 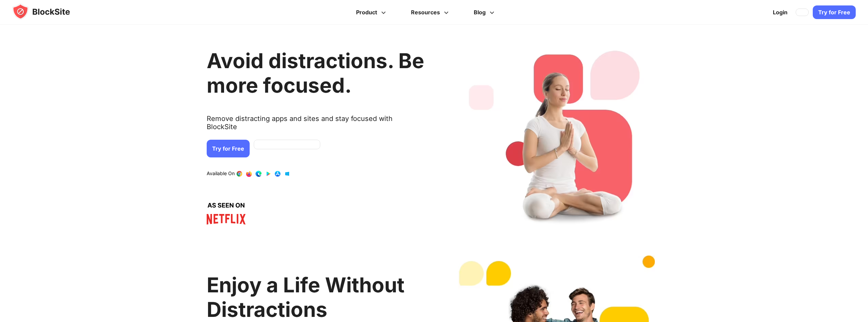 I want to click on text: Remove distracting apps and sites and stay focused with BlockSite, so click(x=315, y=125).